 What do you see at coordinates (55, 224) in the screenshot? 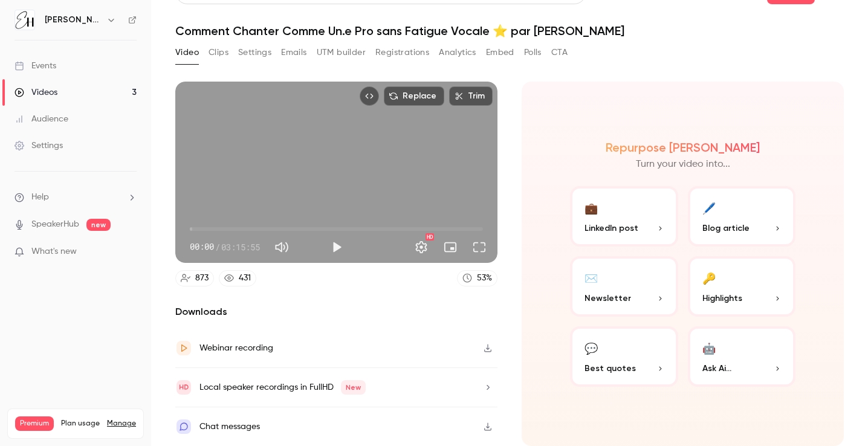
I see `a: SpeakerHub` at bounding box center [55, 224].